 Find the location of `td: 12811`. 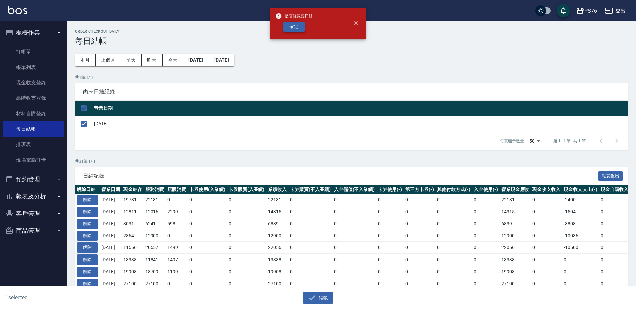

td: 12811 is located at coordinates (133, 212).